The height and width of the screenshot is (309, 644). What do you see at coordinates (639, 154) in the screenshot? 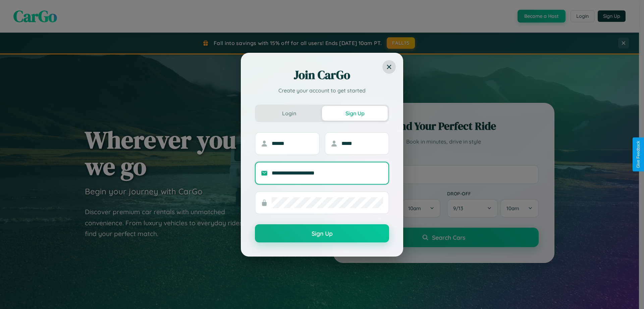
I see `div: Give Feedback` at bounding box center [639, 154].